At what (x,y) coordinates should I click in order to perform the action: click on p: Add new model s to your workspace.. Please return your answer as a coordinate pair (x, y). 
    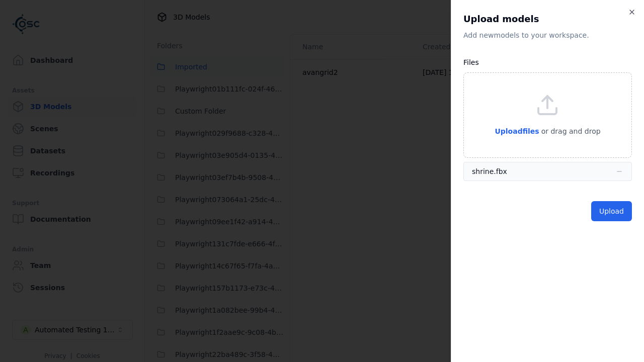
    Looking at the image, I should click on (547, 35).